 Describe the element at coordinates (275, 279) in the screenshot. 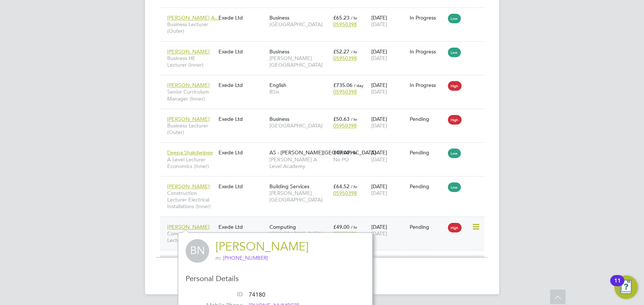

I see `h3: Personal Details` at that location.